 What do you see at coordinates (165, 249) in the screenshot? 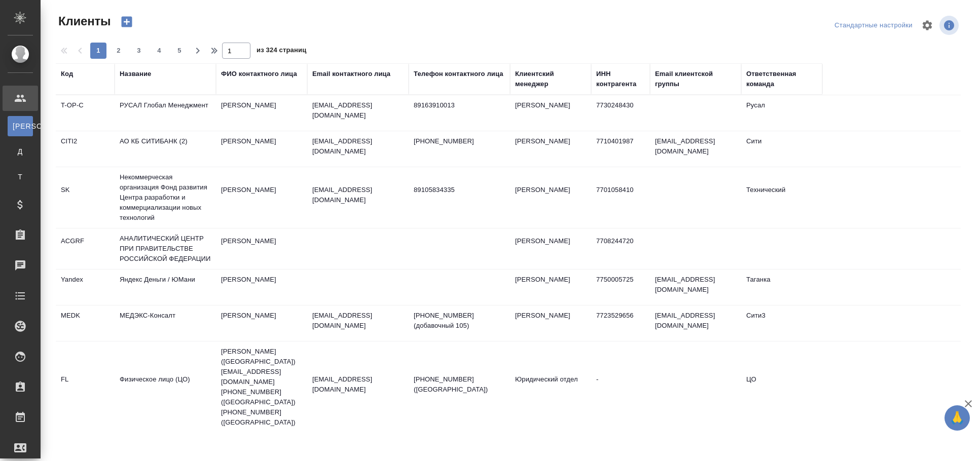
I see `td: АНАЛИТИЧЕСКИЙ ЦЕНТР ПРИ ПРАВИТЕЛЬСТВЕ РОССИЙСКОЙ ФЕДЕРАЦИИ` at bounding box center [165, 249].